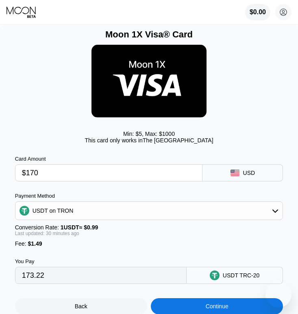  Describe the element at coordinates (241, 276) in the screenshot. I see `div: USDT TRC-20` at that location.